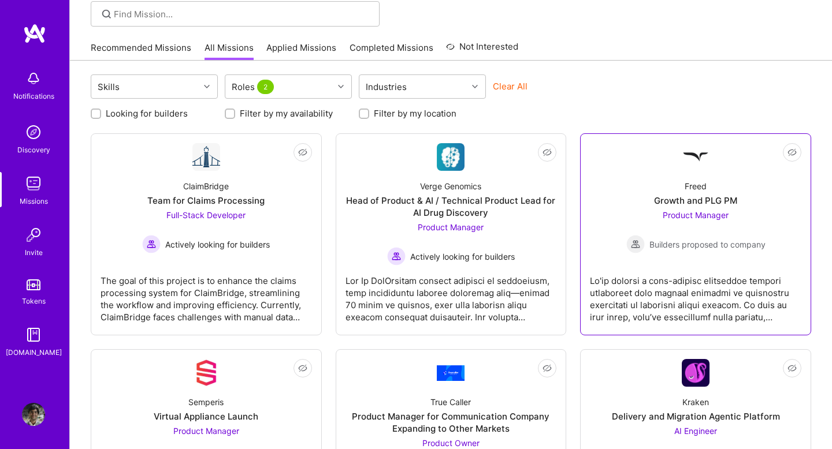  I want to click on div: Lo'ip dolorsi a cons-adipisc elitseddoe tempori utlaboreet dolo magnaal enimadmi ve quisnostru ex..., so click(695, 295).